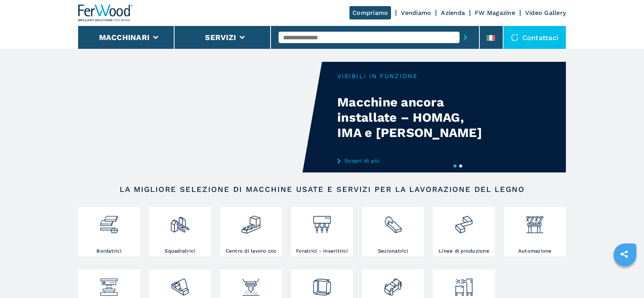 The width and height of the screenshot is (644, 298). I want to click on h2: LA MIGLIORE SELEZIONE DI MACCHINE USATE E SERVIZI PER LA LAVORAZIONE DEL LEGNO, so click(322, 189).